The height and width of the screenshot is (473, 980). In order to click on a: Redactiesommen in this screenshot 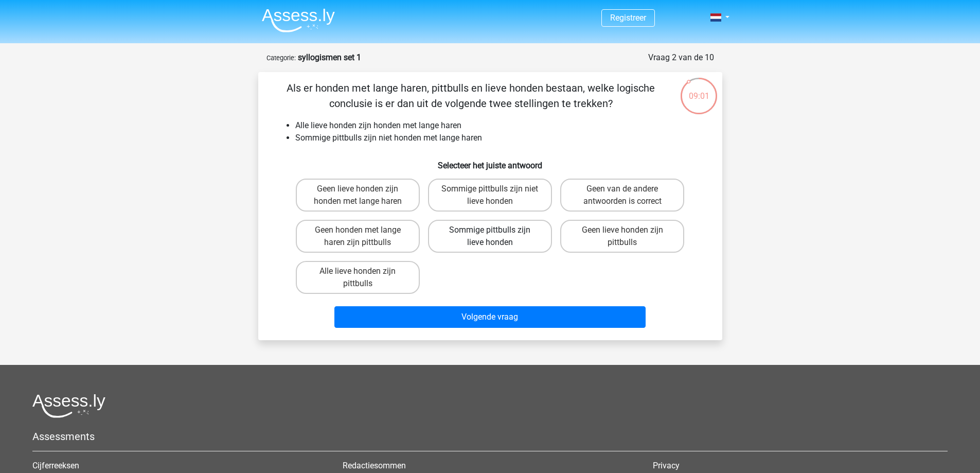, I will do `click(374, 465)`.